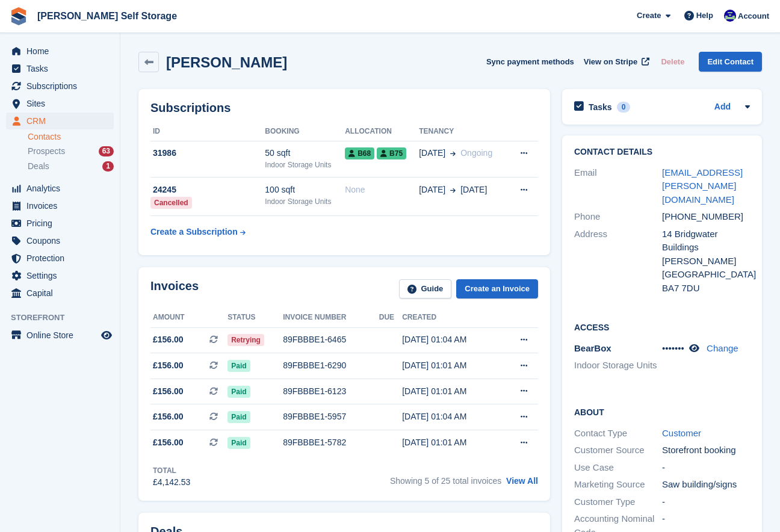 The image size is (780, 532). What do you see at coordinates (497, 289) in the screenshot?
I see `a: Create an Invoice` at bounding box center [497, 289].